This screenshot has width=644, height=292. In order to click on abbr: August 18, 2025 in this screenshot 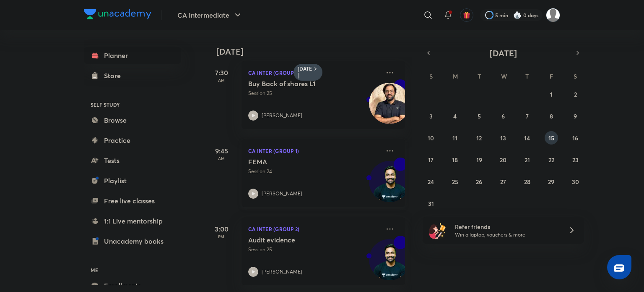, I will do `click(455, 159)`.